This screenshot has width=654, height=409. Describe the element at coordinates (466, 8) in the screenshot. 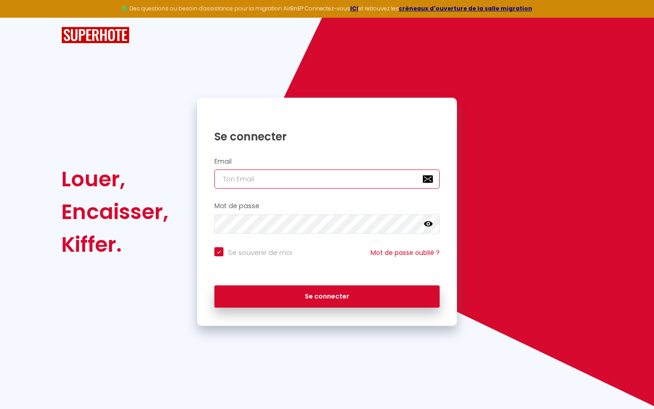

I see `a: créneaux d'ouverture de la salle migration` at that location.